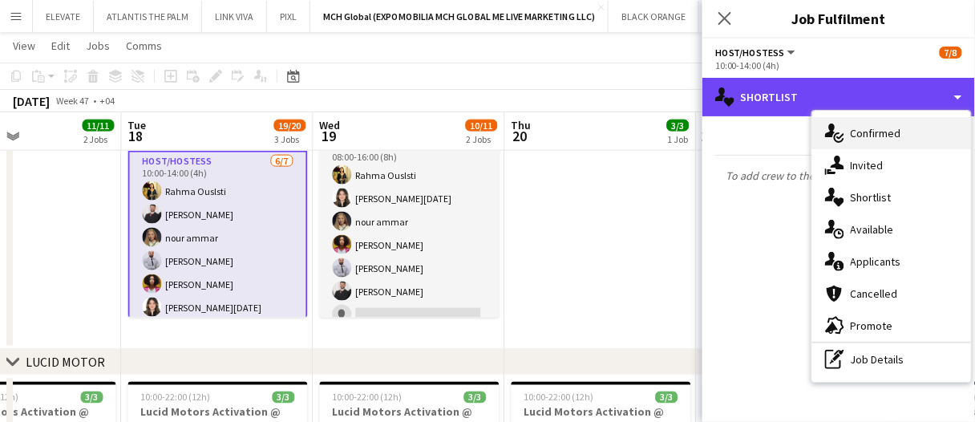 The height and width of the screenshot is (422, 975). Describe the element at coordinates (875, 133) in the screenshot. I see `span: Confirmed` at that location.